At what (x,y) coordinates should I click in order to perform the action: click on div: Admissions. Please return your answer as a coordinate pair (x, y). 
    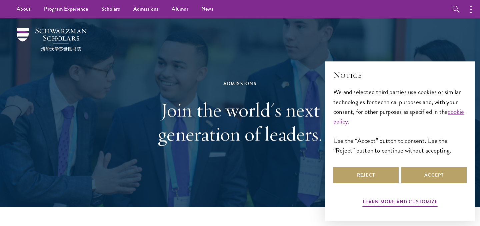
    Looking at the image, I should click on (240, 83).